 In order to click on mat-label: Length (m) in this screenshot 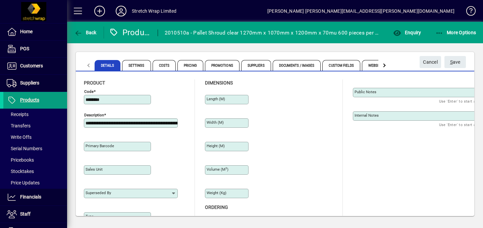, I will do `click(215, 99)`.